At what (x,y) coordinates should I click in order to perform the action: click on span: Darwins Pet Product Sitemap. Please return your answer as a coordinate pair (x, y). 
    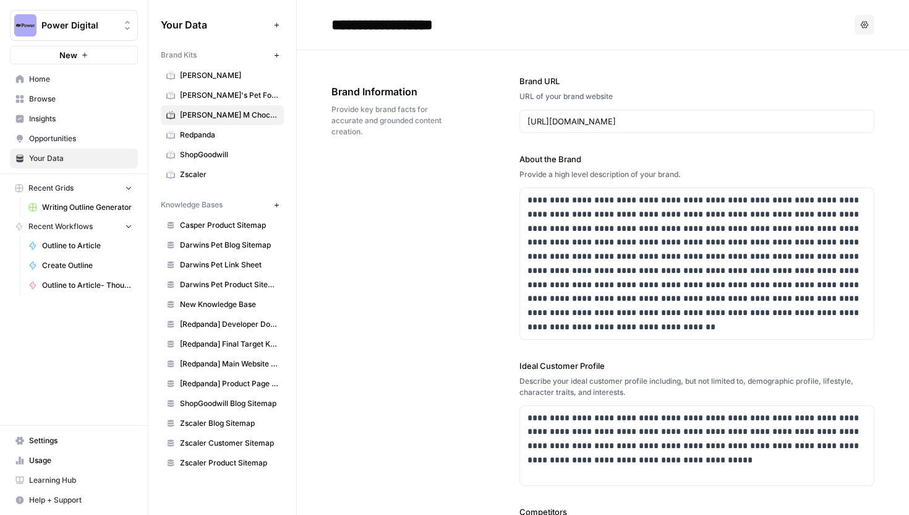
    Looking at the image, I should click on (229, 284).